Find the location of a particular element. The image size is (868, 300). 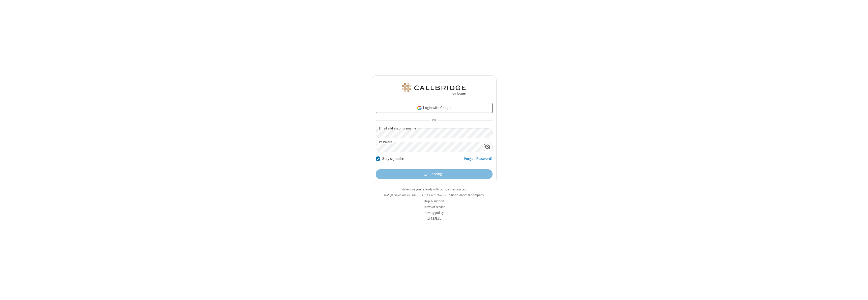

span: OR is located at coordinates (434, 121).